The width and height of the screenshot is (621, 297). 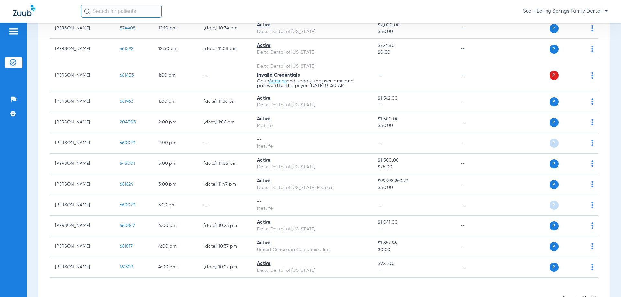 What do you see at coordinates (278, 81) in the screenshot?
I see `a: Settings` at bounding box center [278, 81].